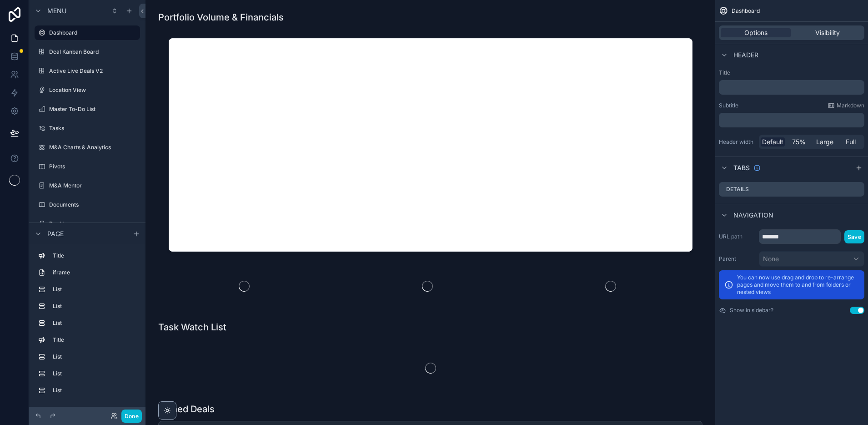 The width and height of the screenshot is (868, 425). What do you see at coordinates (94, 71) in the screenshot?
I see `label: Active Live Deals V2` at bounding box center [94, 71].